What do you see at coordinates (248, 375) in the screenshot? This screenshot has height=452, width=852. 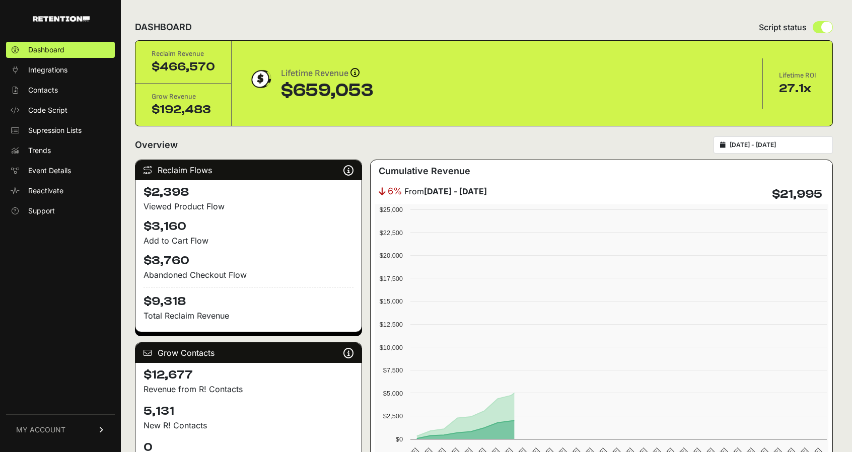 I see `h4: $12,677` at bounding box center [248, 375].